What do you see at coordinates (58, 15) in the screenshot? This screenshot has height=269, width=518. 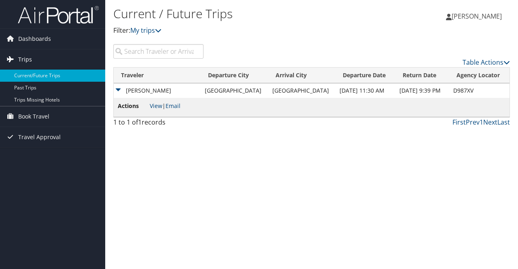 I see `img: airportal-logo.png` at bounding box center [58, 15].